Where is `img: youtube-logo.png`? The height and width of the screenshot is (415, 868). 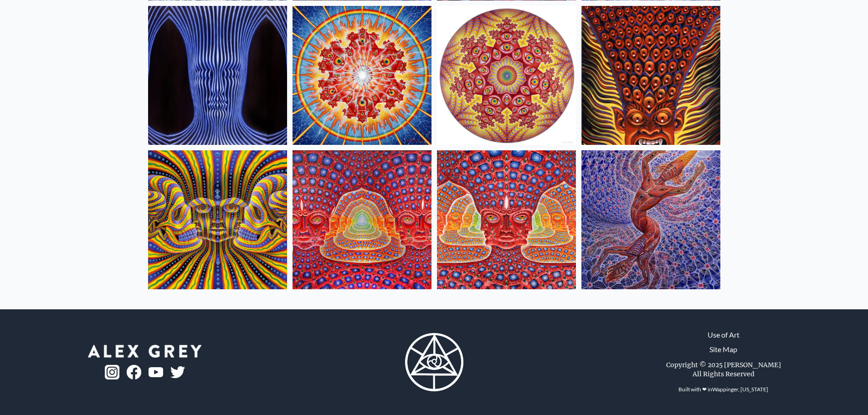
img: youtube-logo.png is located at coordinates (156, 372).